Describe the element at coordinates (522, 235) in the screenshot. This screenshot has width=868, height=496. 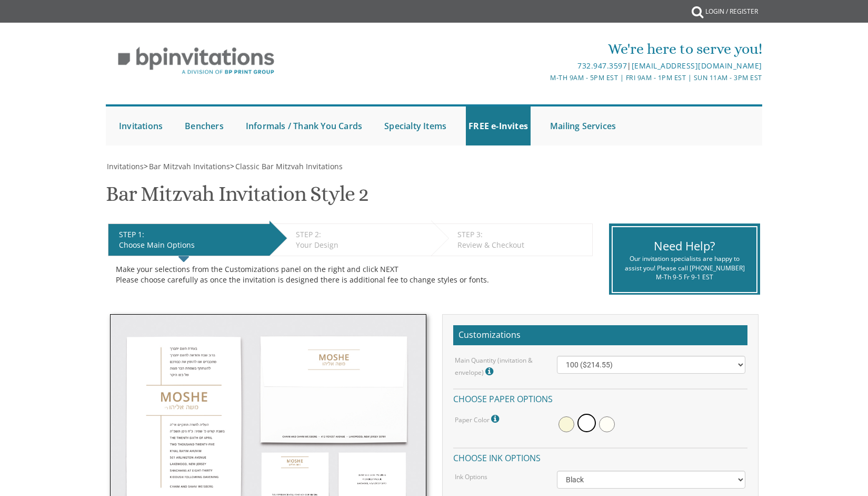
I see `div: STEP 3:` at that location.